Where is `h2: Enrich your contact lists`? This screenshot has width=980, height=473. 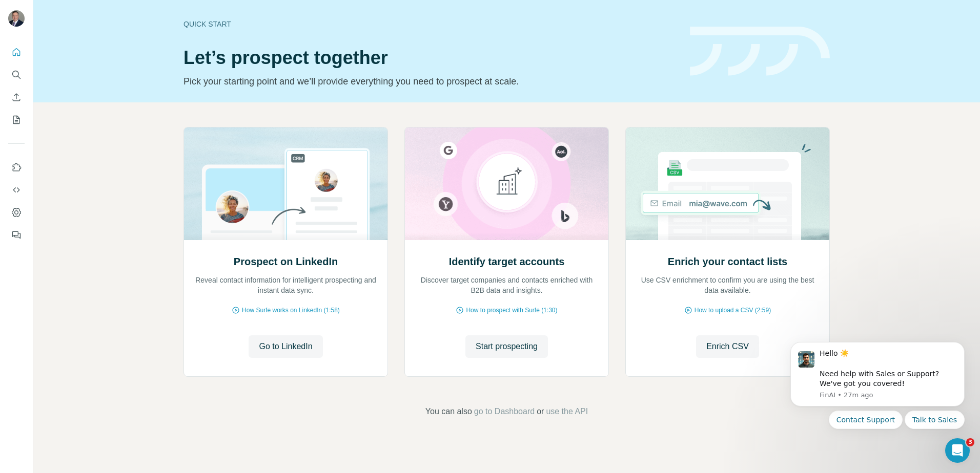 h2: Enrich your contact lists is located at coordinates (727, 262).